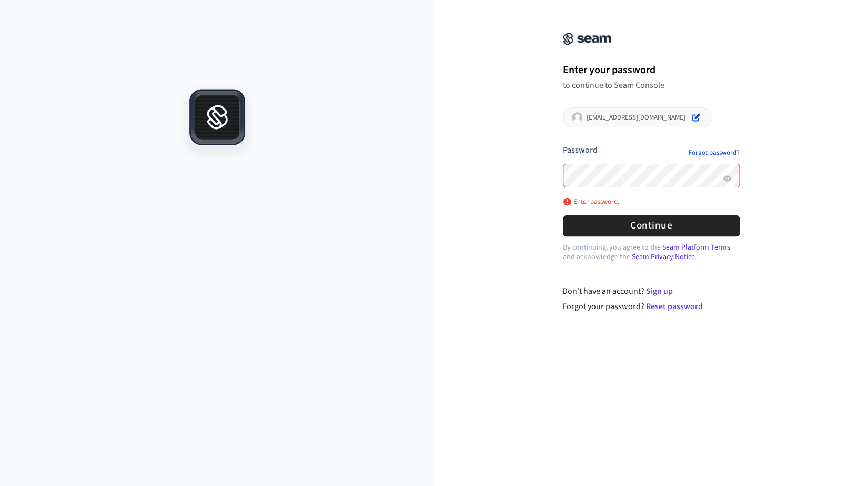 This screenshot has height=486, width=868. Describe the element at coordinates (587, 39) in the screenshot. I see `img: Seam Console` at that location.